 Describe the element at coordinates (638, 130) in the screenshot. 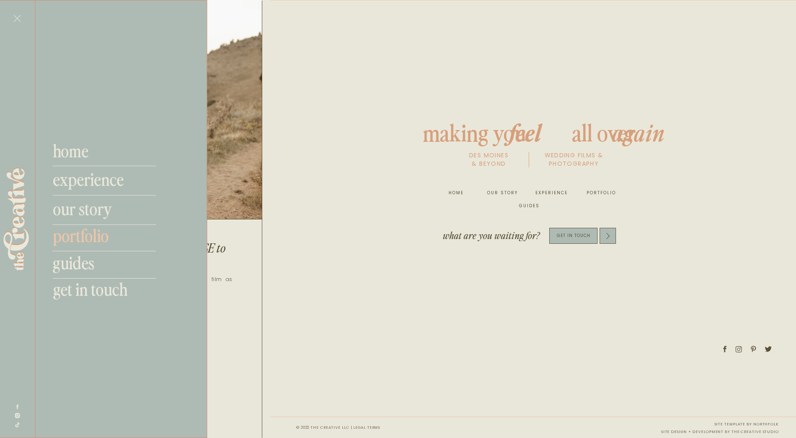

I see `h2: again` at that location.